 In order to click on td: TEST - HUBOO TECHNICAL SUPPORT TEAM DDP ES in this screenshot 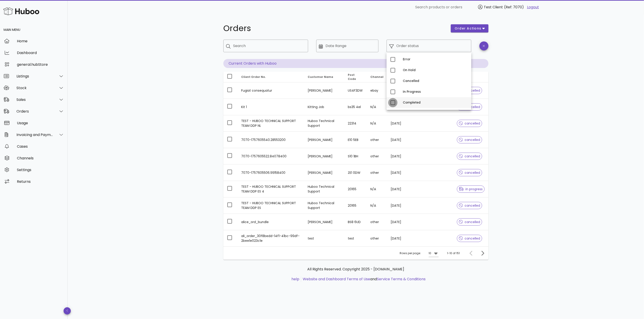, I will do `click(271, 206)`.